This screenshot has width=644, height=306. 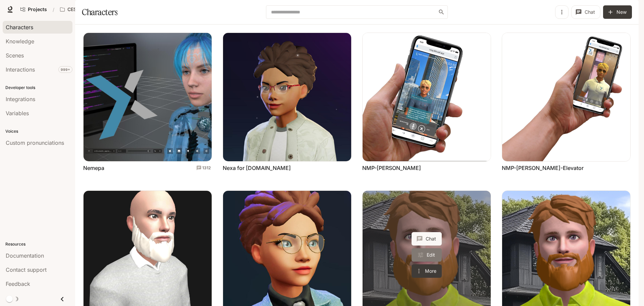 What do you see at coordinates (426, 255) in the screenshot?
I see `a: Edit Sonny Pennington` at bounding box center [426, 255].